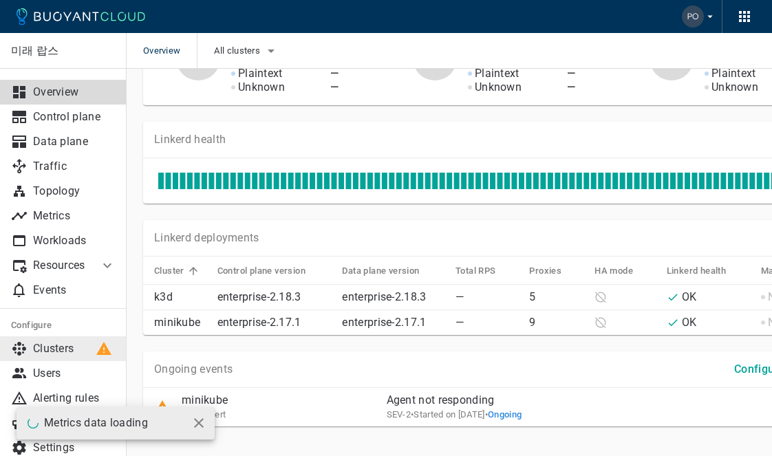 This screenshot has width=772, height=456. Describe the element at coordinates (74, 448) in the screenshot. I see `p: Settings` at that location.